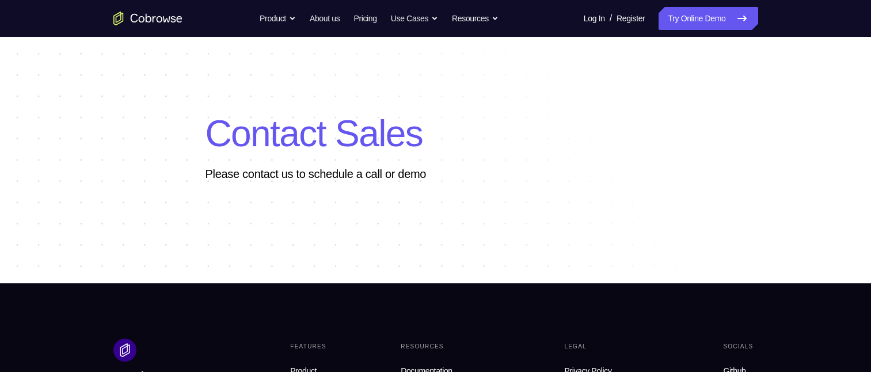  Describe the element at coordinates (594, 18) in the screenshot. I see `a: Log In` at that location.